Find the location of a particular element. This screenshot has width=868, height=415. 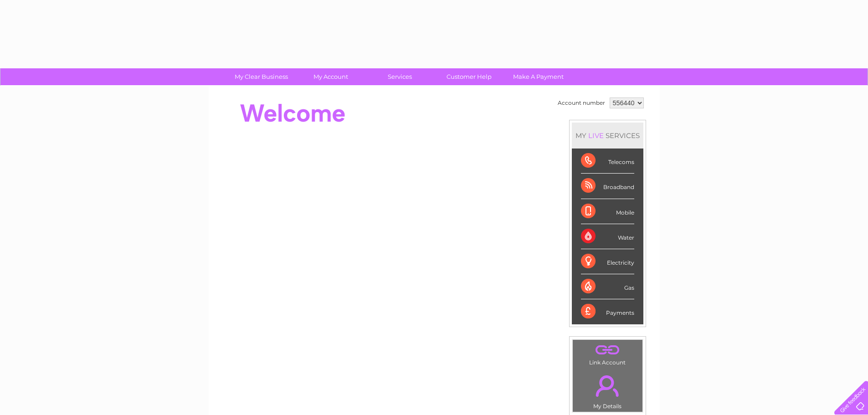

a: My Account is located at coordinates (330, 76).